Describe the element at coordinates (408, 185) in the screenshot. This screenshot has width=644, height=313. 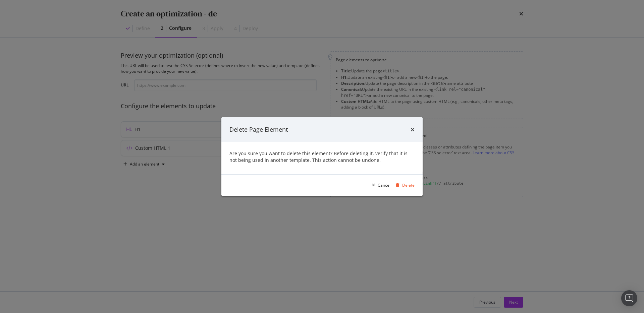
I see `div: Delete` at that location.